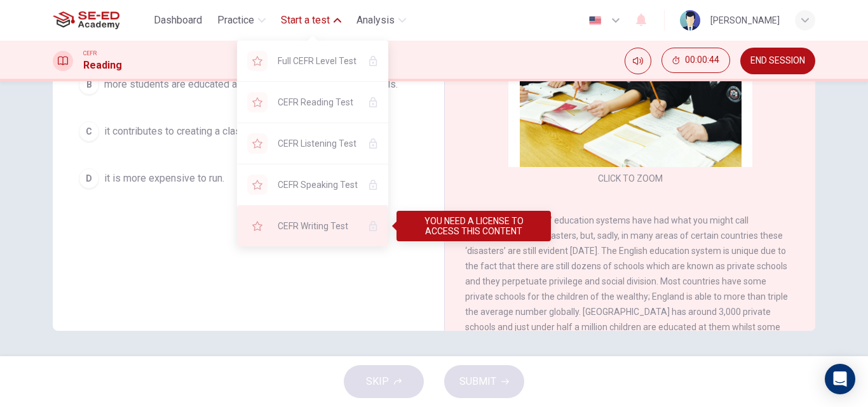 This screenshot has height=407, width=868. What do you see at coordinates (102, 65) in the screenshot?
I see `h1: Reading` at bounding box center [102, 65].